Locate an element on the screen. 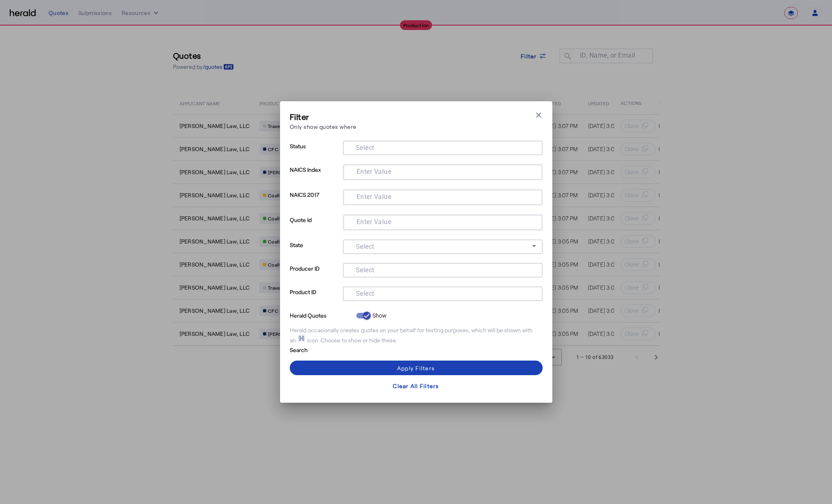 The width and height of the screenshot is (832, 504). div: Clear All Filters is located at coordinates (416, 386).